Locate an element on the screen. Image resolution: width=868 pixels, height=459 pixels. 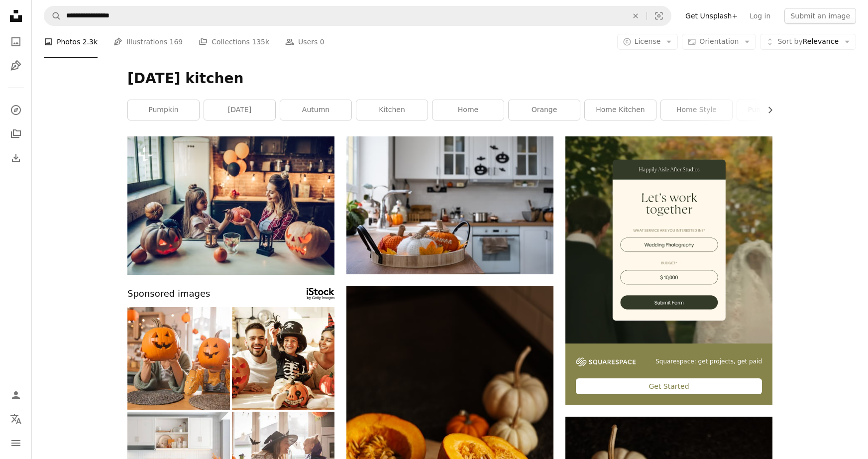
a: Explore is located at coordinates (16, 110).